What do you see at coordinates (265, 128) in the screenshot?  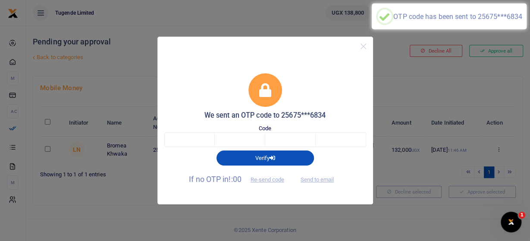 I see `label: Code` at bounding box center [265, 128].